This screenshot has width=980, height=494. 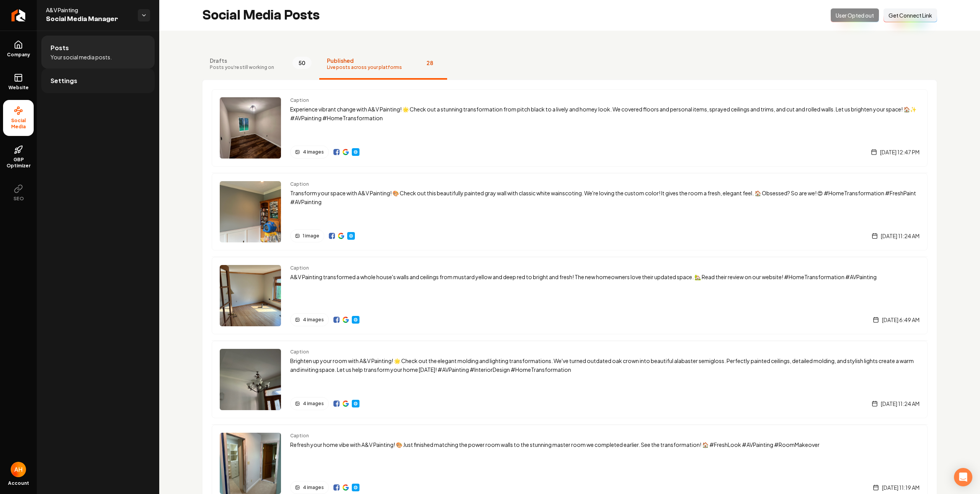 What do you see at coordinates (570, 128) in the screenshot?
I see `a: Post previewCaptionExperience vibrant change with A&V Painting! 🌟 Check out a stunning transforma...` at bounding box center [570, 128].